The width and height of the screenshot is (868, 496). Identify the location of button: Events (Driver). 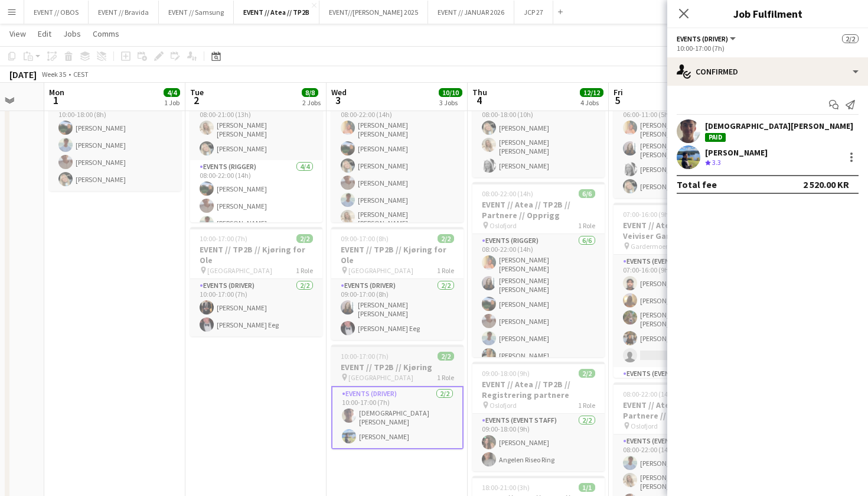
(707, 39).